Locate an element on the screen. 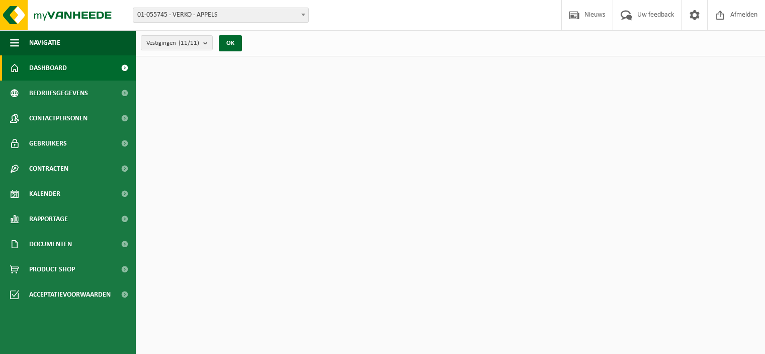 The image size is (765, 354). span: Product Shop is located at coordinates (52, 269).